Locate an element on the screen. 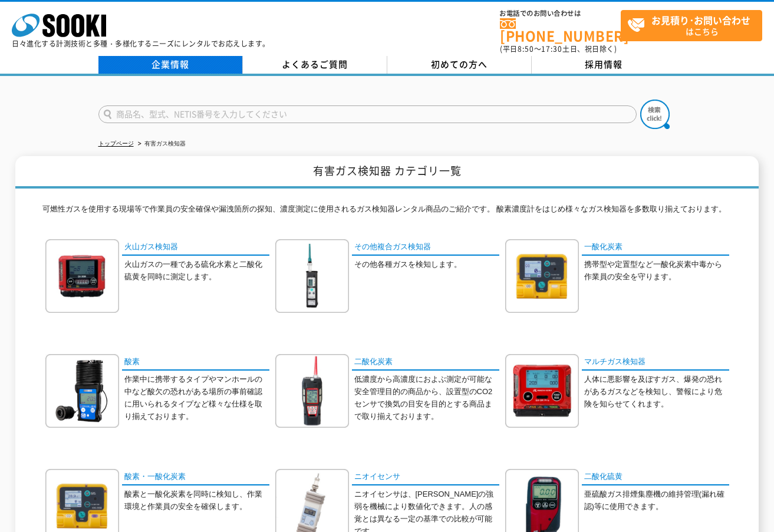  a: 初めての方へ is located at coordinates (459, 65).